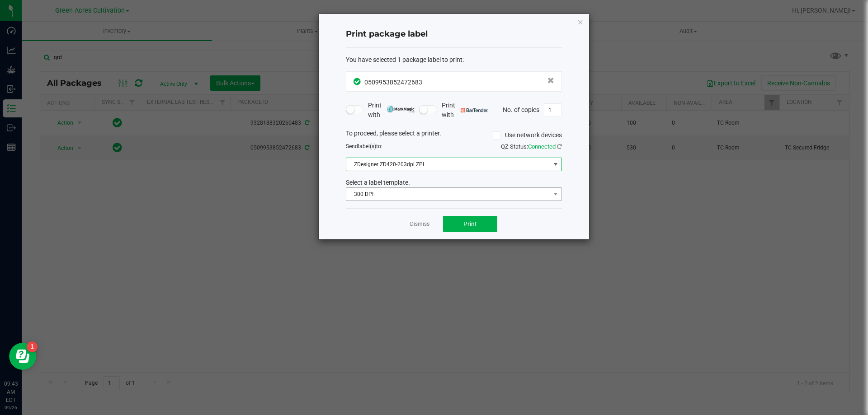  What do you see at coordinates (527, 135) in the screenshot?
I see `label: Use network devices` at bounding box center [527, 135].